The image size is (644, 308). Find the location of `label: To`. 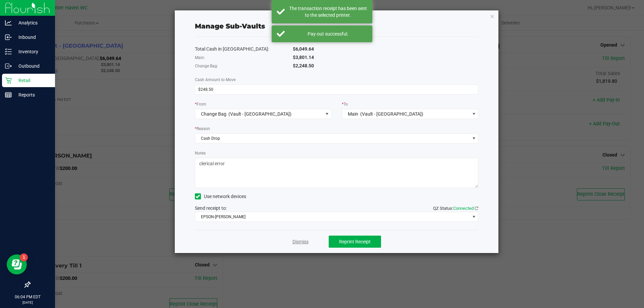

label: To is located at coordinates (345, 105).